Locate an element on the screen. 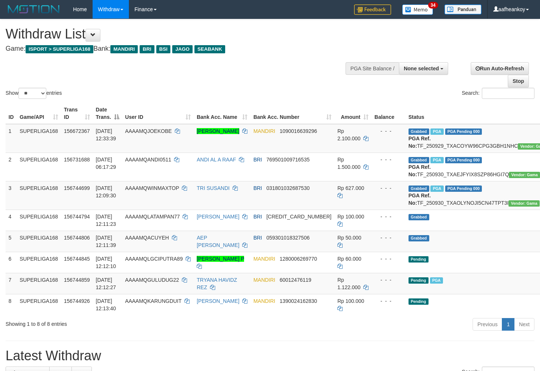  span: AAAAMQLGCIPUTRA89 is located at coordinates (154, 259).